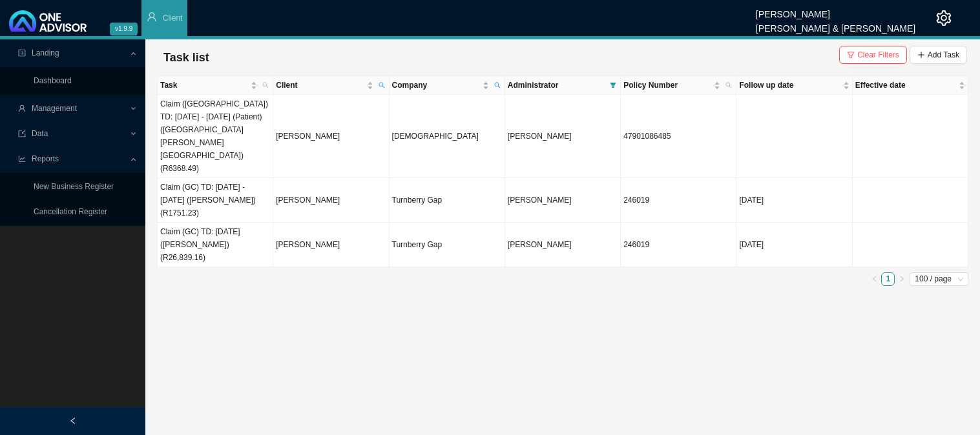  What do you see at coordinates (906, 85) in the screenshot?
I see `span: Effective date` at bounding box center [906, 85].